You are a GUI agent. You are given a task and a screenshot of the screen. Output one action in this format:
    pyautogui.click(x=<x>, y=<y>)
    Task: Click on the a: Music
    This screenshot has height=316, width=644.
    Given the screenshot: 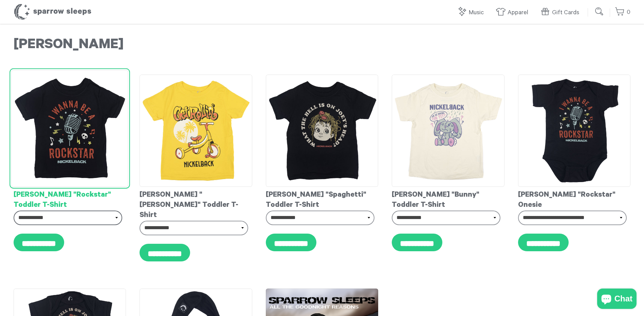 What is the action you would take?
    pyautogui.click(x=472, y=13)
    